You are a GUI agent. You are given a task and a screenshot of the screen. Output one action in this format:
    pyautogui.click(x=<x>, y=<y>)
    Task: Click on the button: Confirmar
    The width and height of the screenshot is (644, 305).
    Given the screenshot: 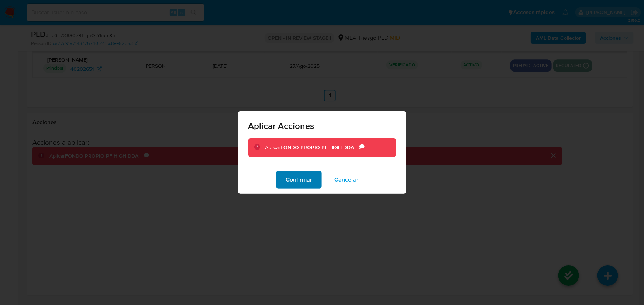 What is the action you would take?
    pyautogui.click(x=299, y=180)
    